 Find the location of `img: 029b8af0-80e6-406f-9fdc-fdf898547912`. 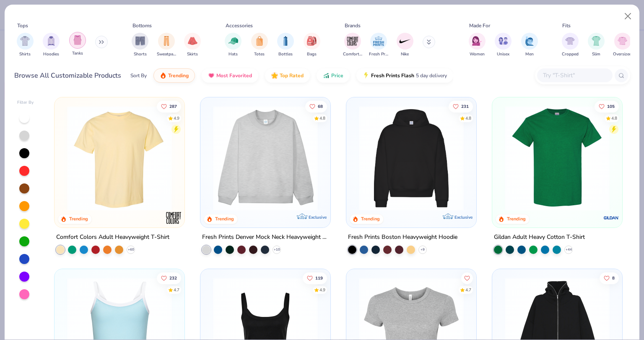

img: 029b8af0-80e6-406f-9fdc-fdf898547912 is located at coordinates (119, 158).